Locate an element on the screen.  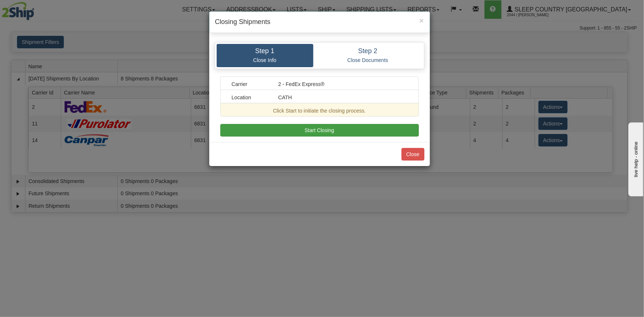
a: Step 2 Close Documents is located at coordinates (368, 56).